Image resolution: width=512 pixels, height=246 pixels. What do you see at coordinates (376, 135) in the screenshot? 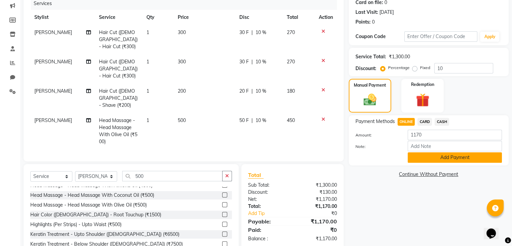
I see `label: Amount:` at bounding box center [376, 135].